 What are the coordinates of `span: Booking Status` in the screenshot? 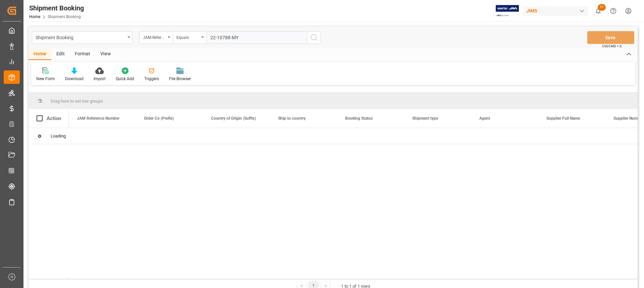 It's located at (359, 118).